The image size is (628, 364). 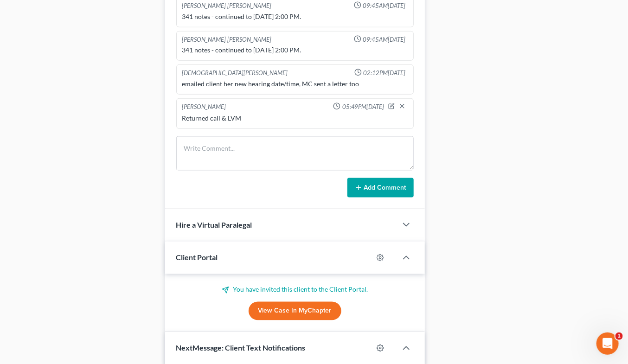 I want to click on a: View Case in MyChapter, so click(x=295, y=311).